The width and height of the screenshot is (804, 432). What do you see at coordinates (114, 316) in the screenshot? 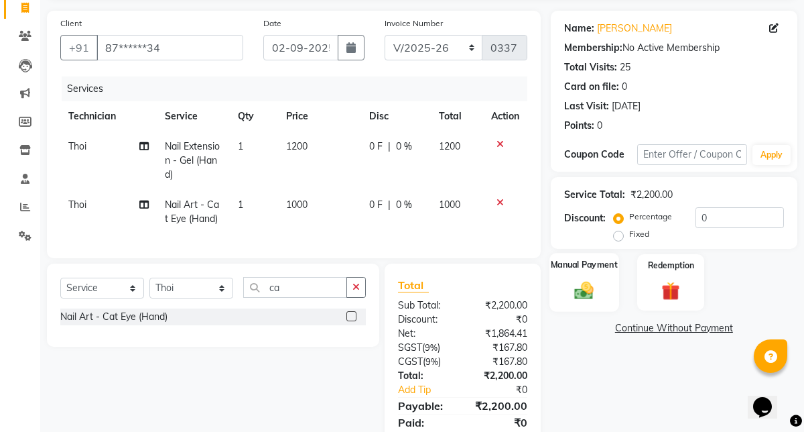
I see `div: Nail Art - Cat Eye (Hand)` at bounding box center [114, 316].